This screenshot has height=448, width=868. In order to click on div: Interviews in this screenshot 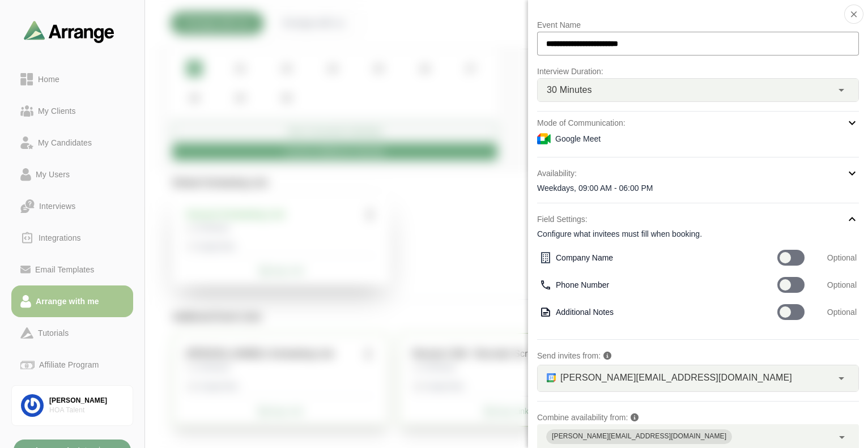, I will do `click(57, 206)`.